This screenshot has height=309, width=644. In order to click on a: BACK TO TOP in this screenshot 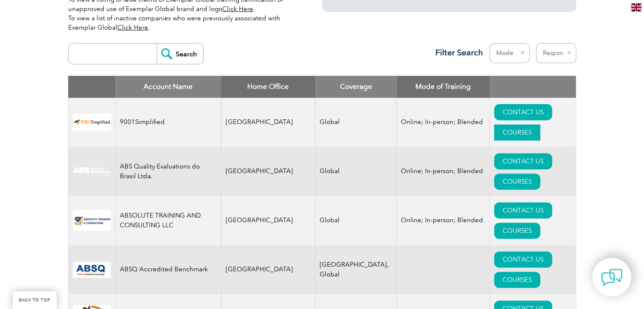, I will do `click(35, 300)`.